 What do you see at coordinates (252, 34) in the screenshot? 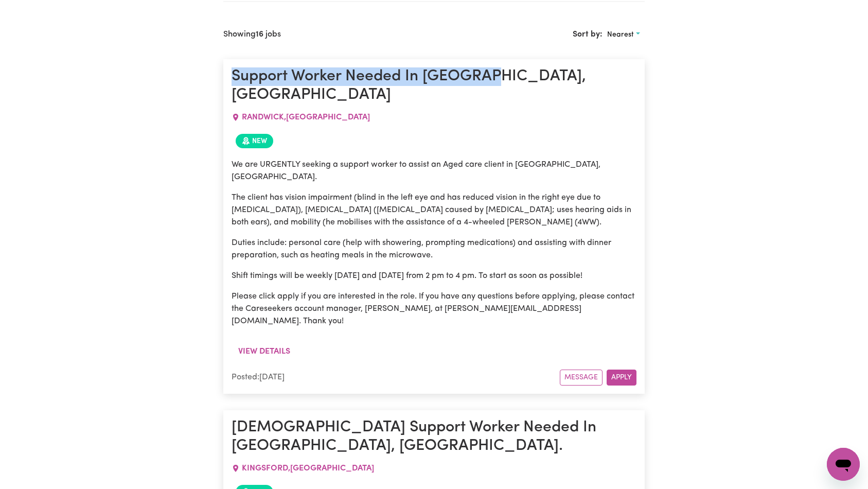
I see `h2: Showing jobs` at bounding box center [252, 34].